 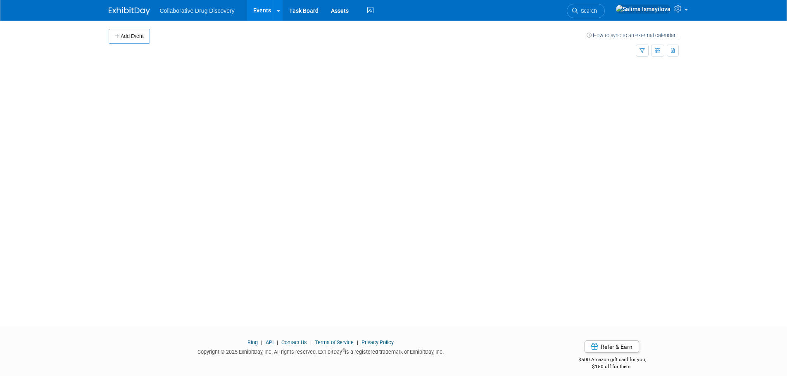 I want to click on a: Privacy Policy, so click(x=378, y=342).